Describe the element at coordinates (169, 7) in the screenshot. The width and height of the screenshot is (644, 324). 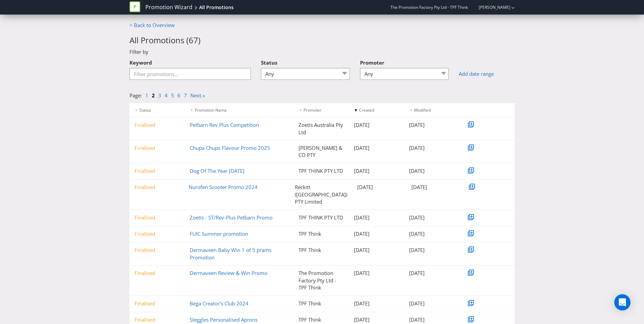
I see `a: Promotion Wizard` at that location.